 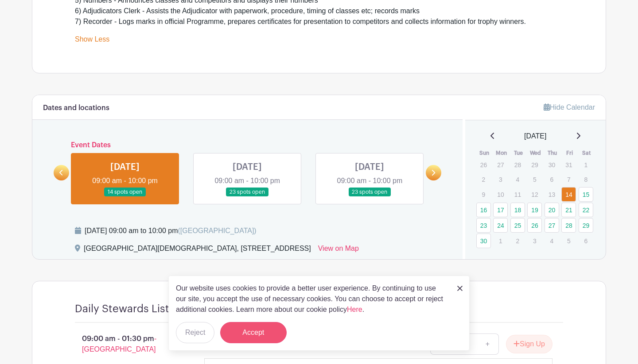 What do you see at coordinates (312, 299) in the screenshot?
I see `p: Our website uses cookies to provide a better user experience. By continuing to use our site, you ...` at bounding box center [312, 299].